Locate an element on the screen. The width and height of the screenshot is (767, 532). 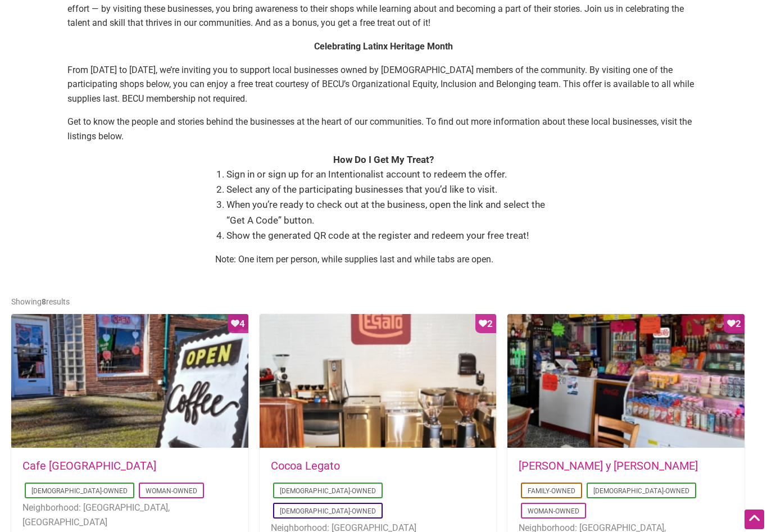
span: Showing results is located at coordinates (40, 302).